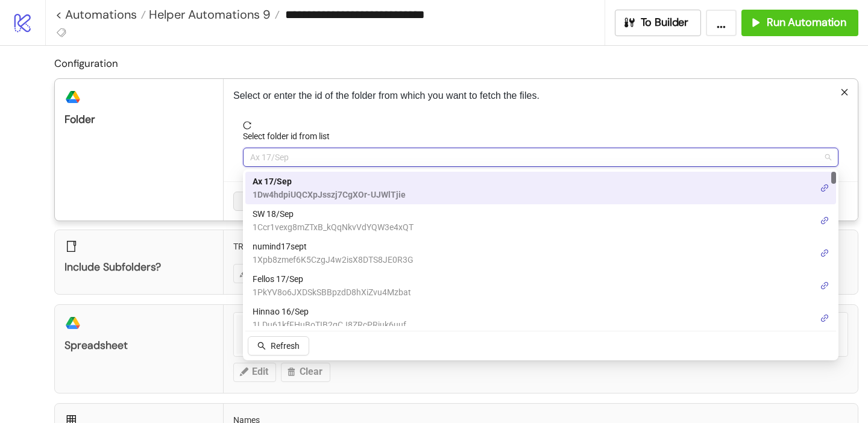 The height and width of the screenshot is (423, 868). Describe the element at coordinates (262, 345) in the screenshot. I see `span: search` at that location.